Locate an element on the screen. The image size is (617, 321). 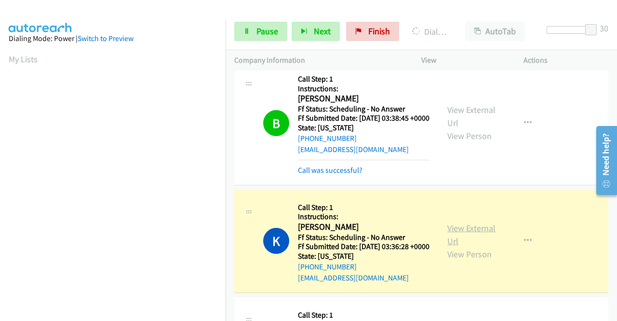
span: Pause is located at coordinates (267, 31).